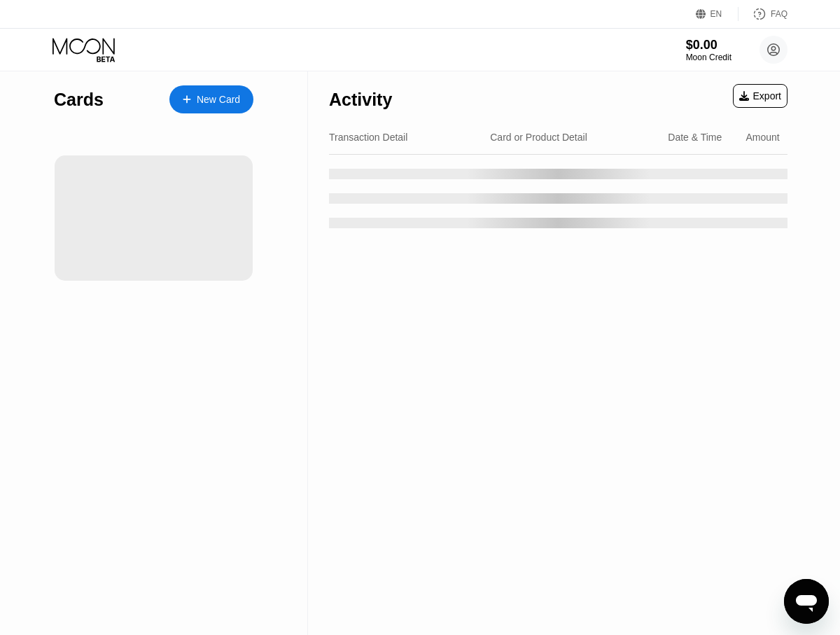 This screenshot has height=635, width=840. What do you see at coordinates (763, 137) in the screenshot?
I see `div: Amount` at bounding box center [763, 137].